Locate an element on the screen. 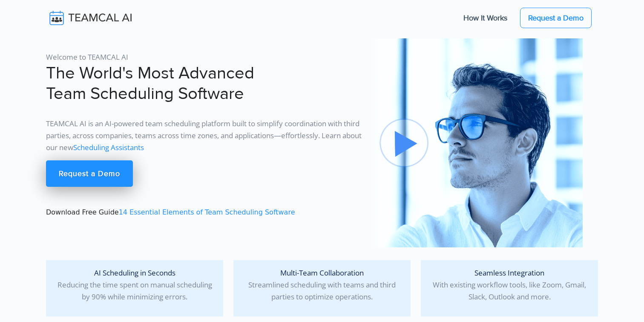  p: Reducing the time spent on manual scheduling by 90% while minimizing errors. is located at coordinates (135, 285).